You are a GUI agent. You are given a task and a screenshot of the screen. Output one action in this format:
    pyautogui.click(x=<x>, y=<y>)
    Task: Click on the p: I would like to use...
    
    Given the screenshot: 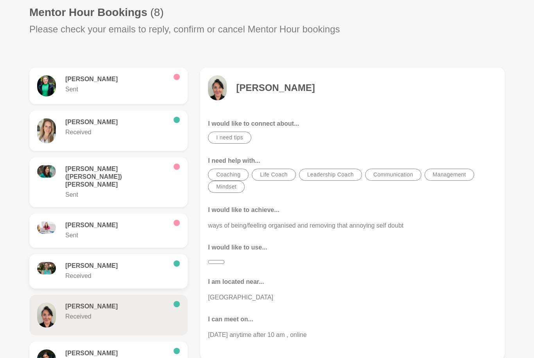 What is the action you would take?
    pyautogui.click(x=352, y=248)
    